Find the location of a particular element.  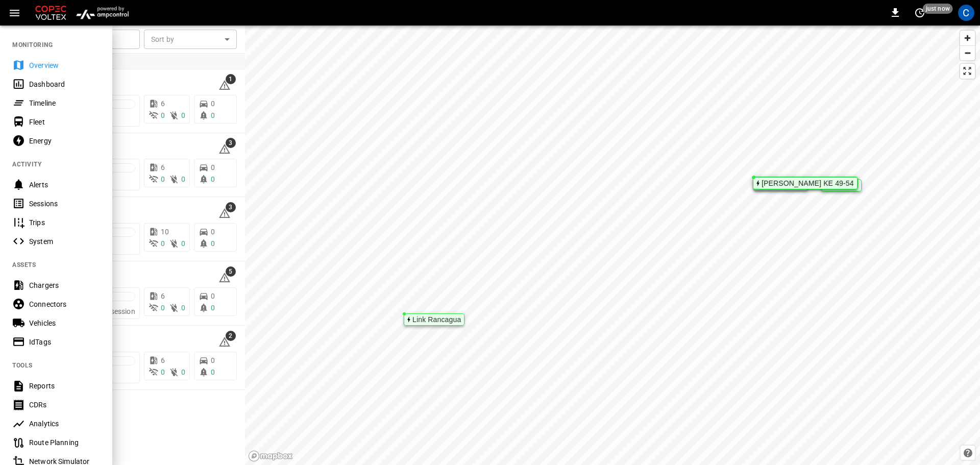

div: System is located at coordinates (65, 242).